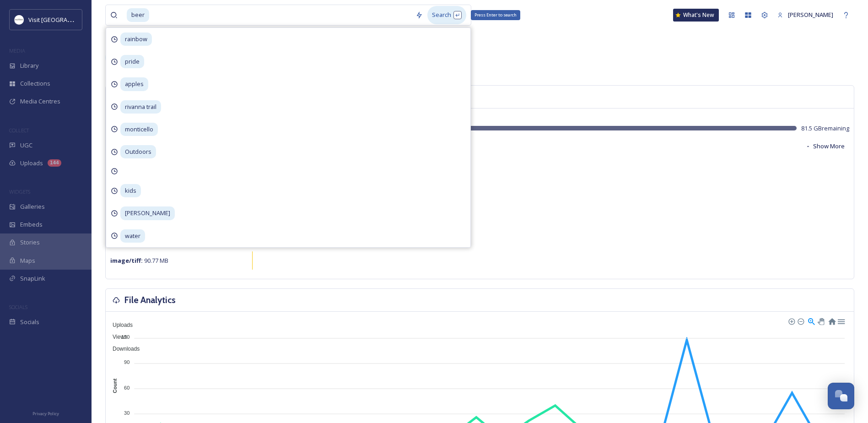 The width and height of the screenshot is (868, 423). Describe the element at coordinates (840, 321) in the screenshot. I see `div: Menu` at that location.